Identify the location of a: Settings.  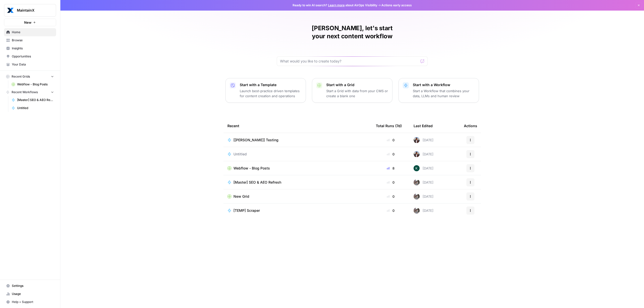
(30, 286).